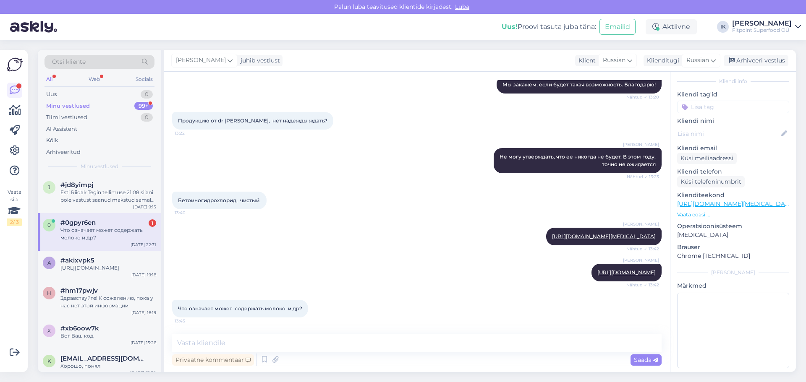  What do you see at coordinates (49, 79) in the screenshot?
I see `div: All` at bounding box center [49, 79].